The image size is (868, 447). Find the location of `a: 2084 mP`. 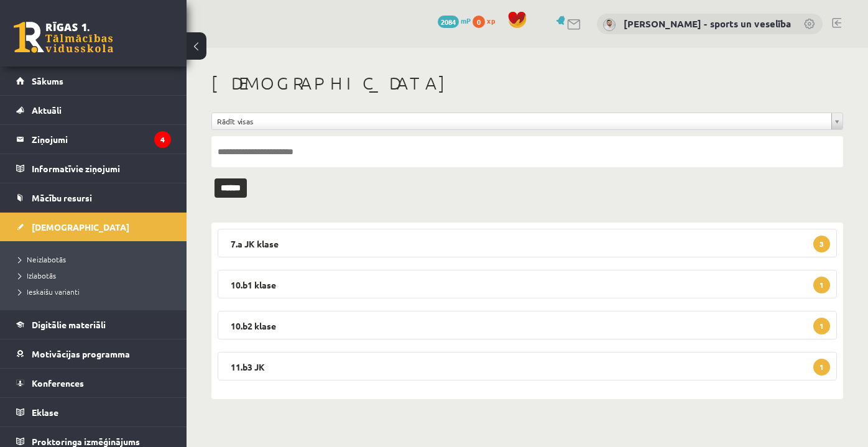

a: 2084 mP is located at coordinates (453, 21).